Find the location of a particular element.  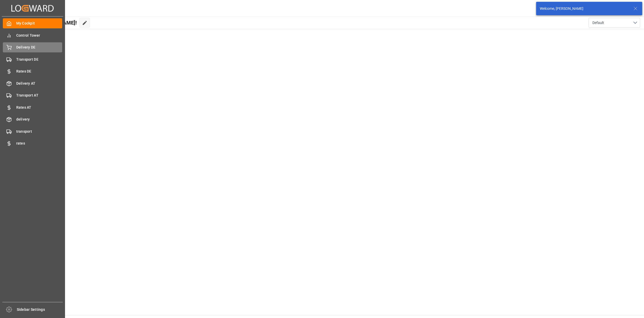

span: delivery is located at coordinates (39, 119).